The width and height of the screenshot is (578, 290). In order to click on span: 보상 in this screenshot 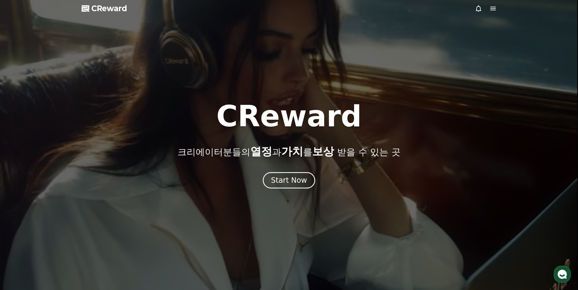, I will do `click(323, 151)`.